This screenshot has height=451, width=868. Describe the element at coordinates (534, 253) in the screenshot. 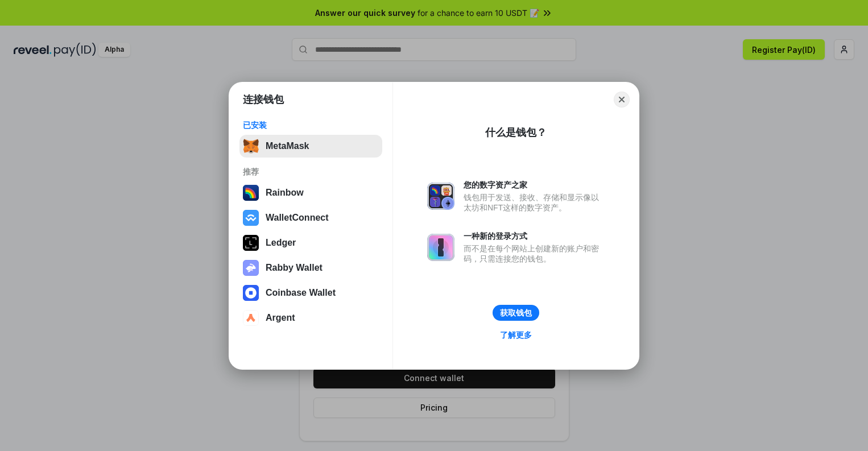

I see `div: 而不是在每个网站上创建新的账户和密码，只需连接您的钱包。` at that location.